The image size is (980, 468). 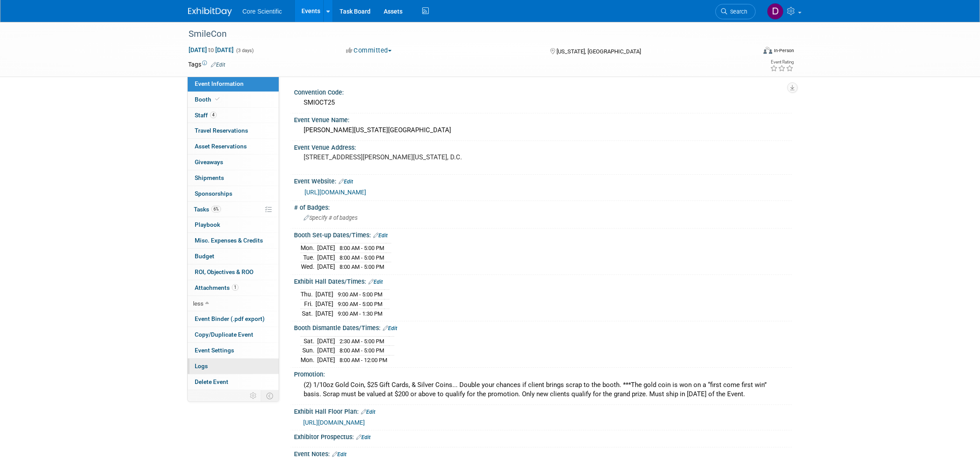 What do you see at coordinates (543, 103) in the screenshot?
I see `div: SMIOCT25` at bounding box center [543, 103].